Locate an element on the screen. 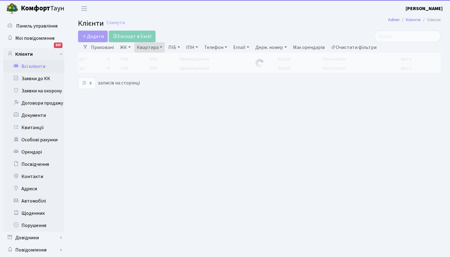 This screenshot has height=257, width=450. a: Приховані is located at coordinates (102, 47).